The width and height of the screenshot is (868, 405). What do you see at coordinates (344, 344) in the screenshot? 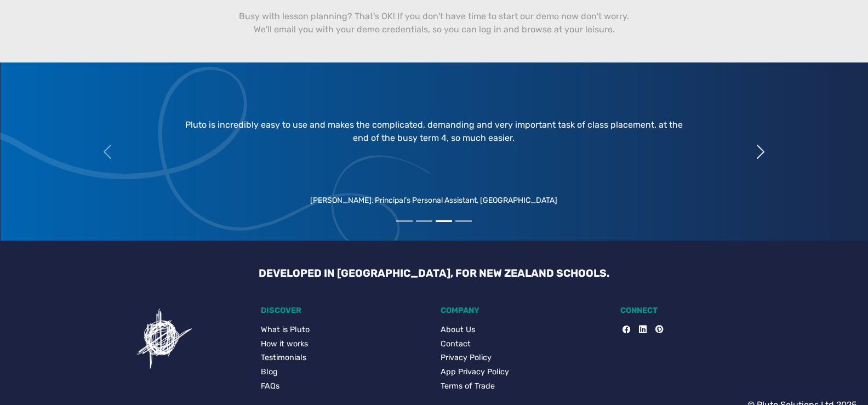
I see `a: How it works` at bounding box center [344, 344].